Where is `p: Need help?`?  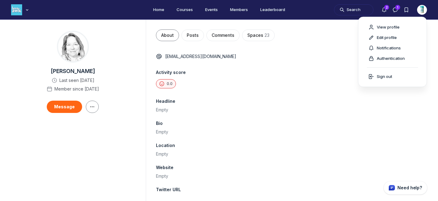 p: Need help? is located at coordinates (410, 188).